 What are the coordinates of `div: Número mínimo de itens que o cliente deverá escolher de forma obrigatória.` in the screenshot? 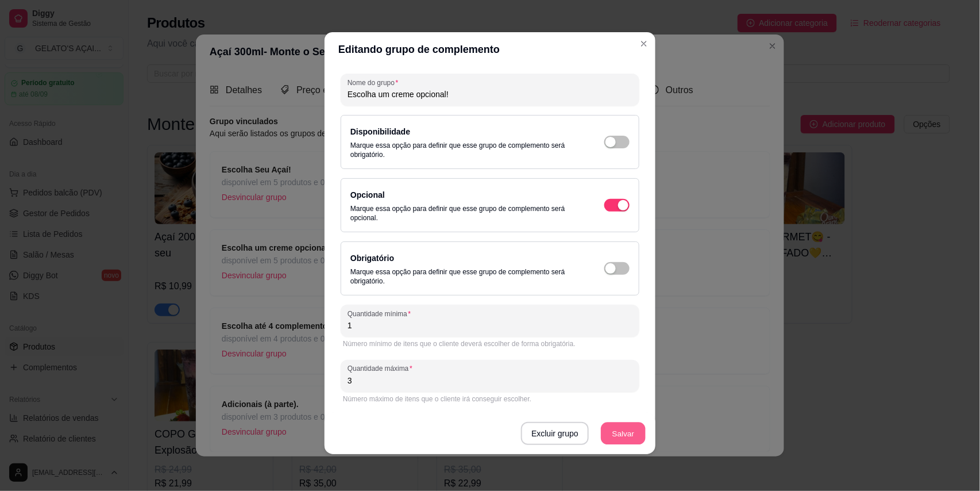 It's located at (490, 344).